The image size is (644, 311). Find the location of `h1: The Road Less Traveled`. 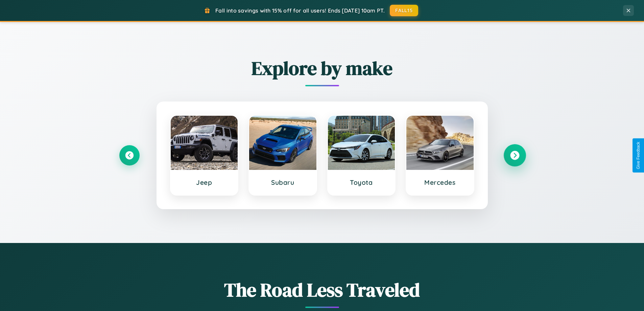

h1: The Road Less Traveled is located at coordinates (322, 290).